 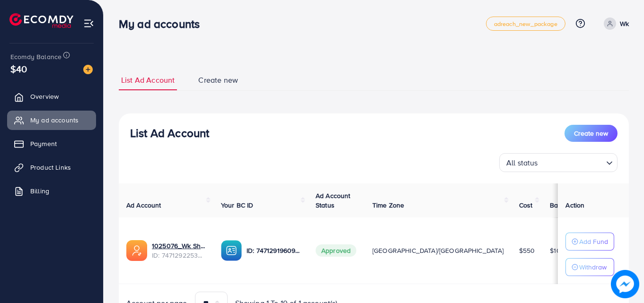 I want to click on span: $40, so click(x=18, y=68).